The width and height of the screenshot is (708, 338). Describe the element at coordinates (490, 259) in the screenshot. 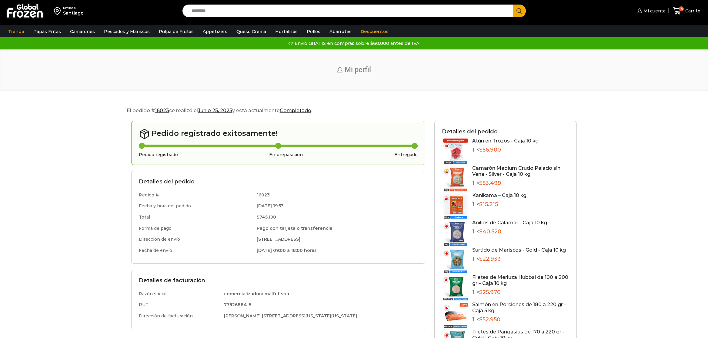

I see `bdi: 22.933` at that location.